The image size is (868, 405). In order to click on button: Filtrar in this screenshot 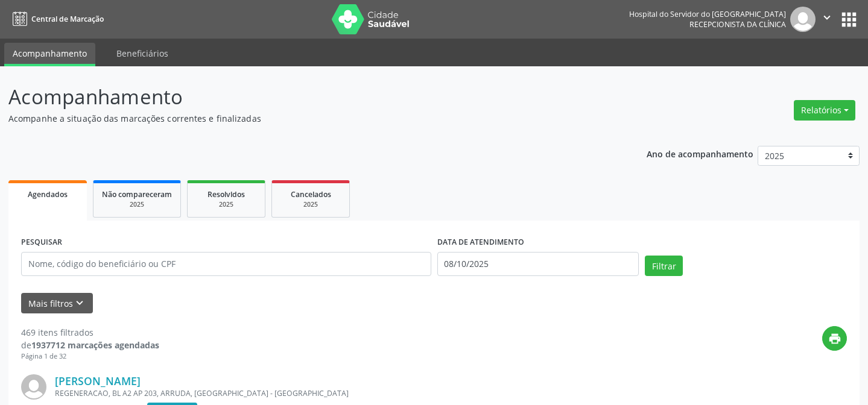, I will do `click(664, 266)`.